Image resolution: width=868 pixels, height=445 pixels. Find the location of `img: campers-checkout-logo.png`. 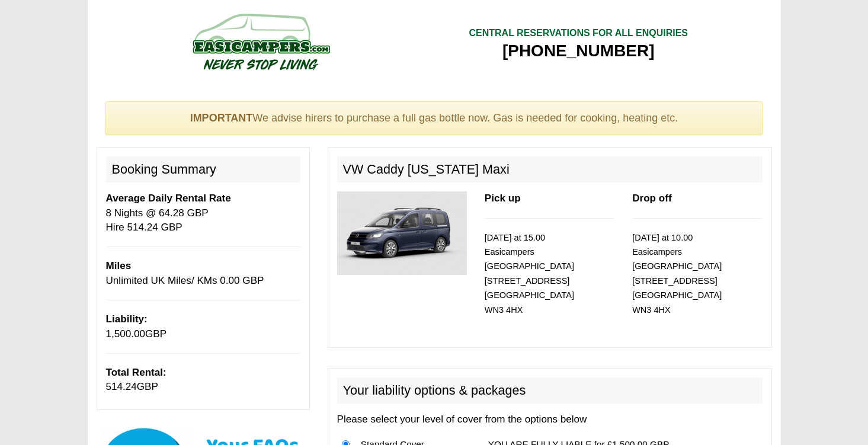

img: campers-checkout-logo.png is located at coordinates (261, 41).